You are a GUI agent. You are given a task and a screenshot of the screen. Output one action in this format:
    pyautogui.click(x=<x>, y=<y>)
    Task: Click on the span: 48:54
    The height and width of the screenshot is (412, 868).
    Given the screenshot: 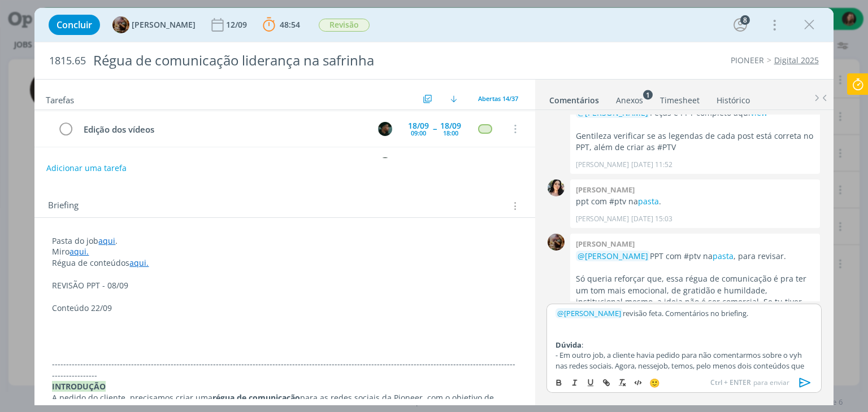 What is the action you would take?
    pyautogui.click(x=290, y=24)
    